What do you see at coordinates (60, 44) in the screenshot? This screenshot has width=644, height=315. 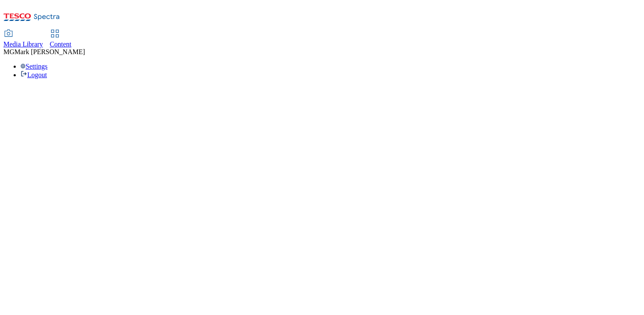 I see `span: Content` at bounding box center [60, 44].